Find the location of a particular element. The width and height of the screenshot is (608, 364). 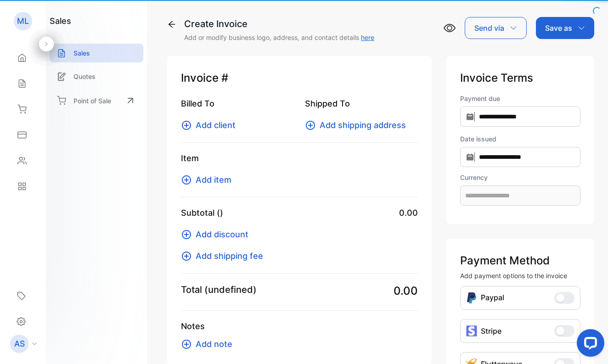

button: Open LiveChat chat widget is located at coordinates (21, 17).